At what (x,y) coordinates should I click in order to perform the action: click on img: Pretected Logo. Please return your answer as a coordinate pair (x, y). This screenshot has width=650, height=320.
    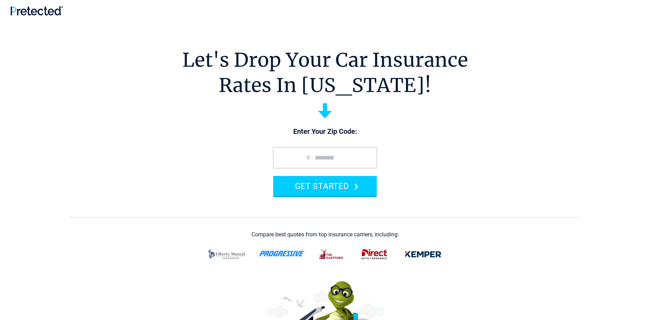
    Looking at the image, I should click on (37, 11).